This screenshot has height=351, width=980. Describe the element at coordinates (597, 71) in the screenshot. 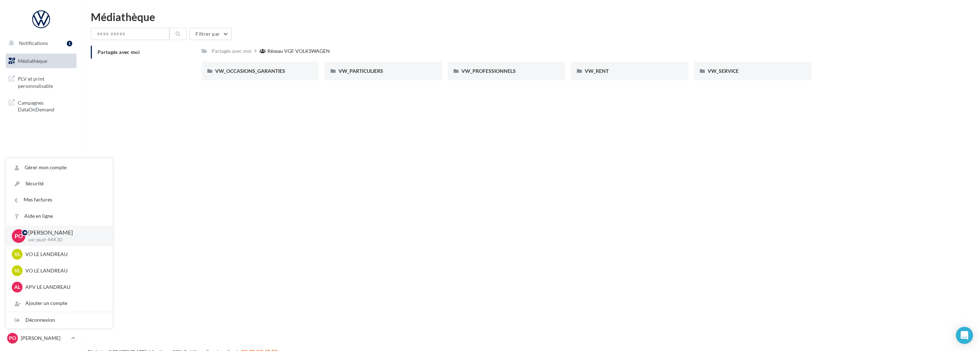

I see `span: VW_RENT` at that location.